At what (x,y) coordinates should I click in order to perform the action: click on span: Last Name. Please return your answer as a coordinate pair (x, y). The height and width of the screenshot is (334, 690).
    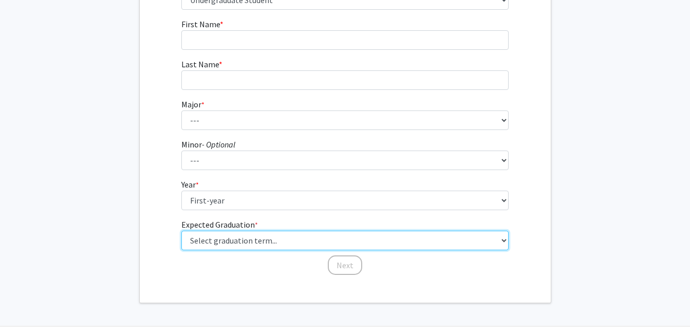
    Looking at the image, I should click on (200, 64).